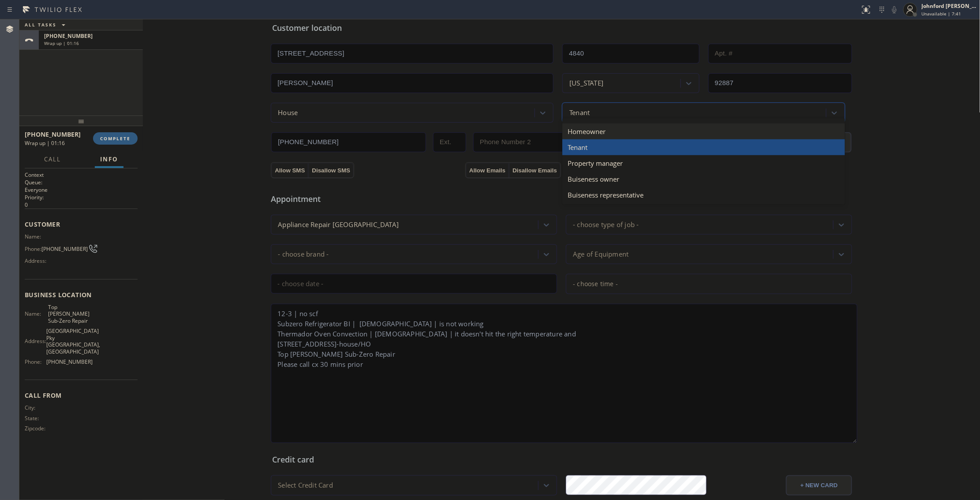 The image size is (980, 500). Describe the element at coordinates (348, 142) in the screenshot. I see `input: Phone Number` at that location.